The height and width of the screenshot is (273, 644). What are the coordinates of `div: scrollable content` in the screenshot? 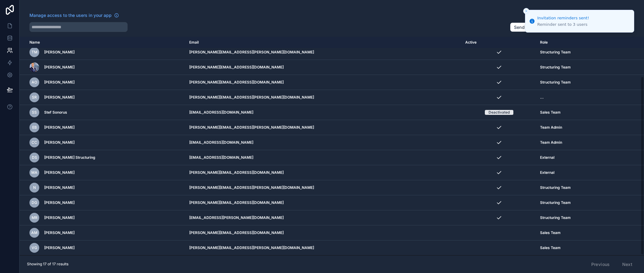 It's located at (332, 145).